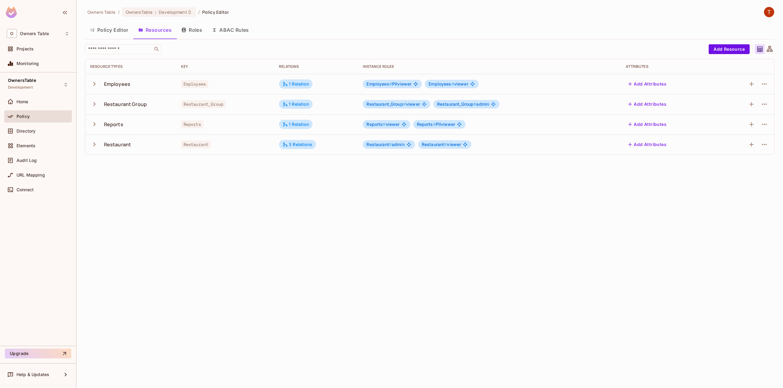 The height and width of the screenshot is (388, 783). What do you see at coordinates (769, 12) in the screenshot?
I see `img: TableSteaks Development` at bounding box center [769, 12].